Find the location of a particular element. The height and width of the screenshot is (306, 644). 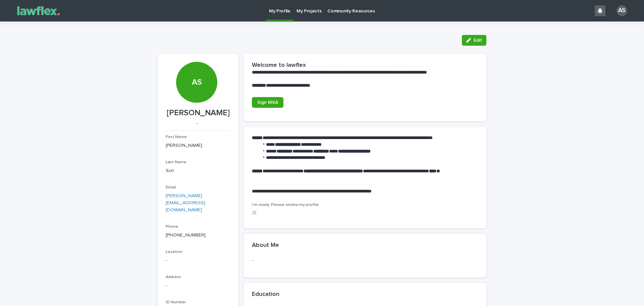

span: ID Number is located at coordinates (176, 302).